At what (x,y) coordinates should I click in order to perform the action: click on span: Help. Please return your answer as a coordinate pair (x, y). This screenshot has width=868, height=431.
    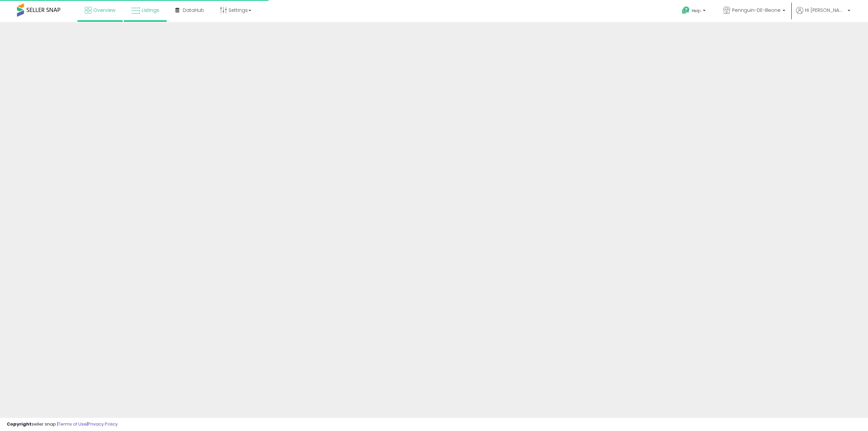
    Looking at the image, I should click on (696, 11).